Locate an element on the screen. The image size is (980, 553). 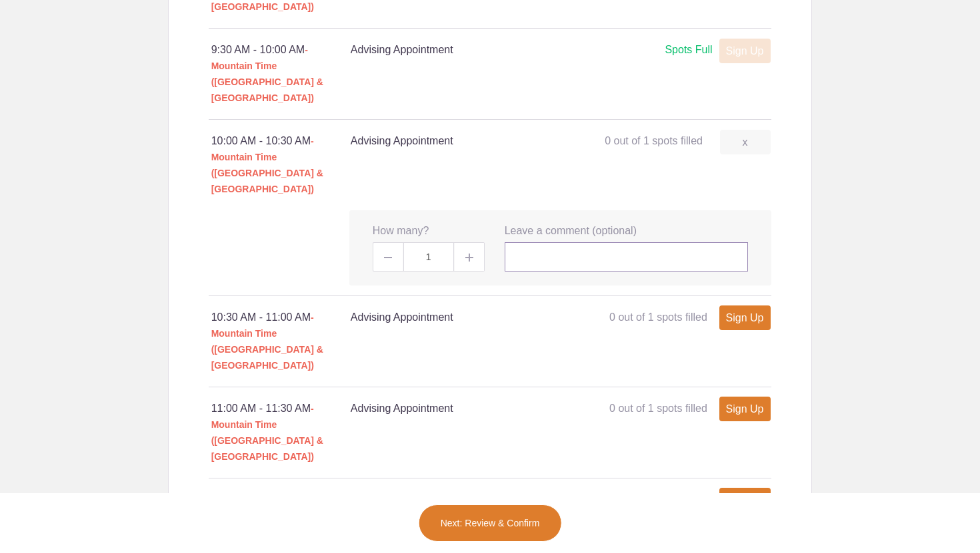
div: 11:00 AM - 11:30 AM is located at coordinates (281, 433).